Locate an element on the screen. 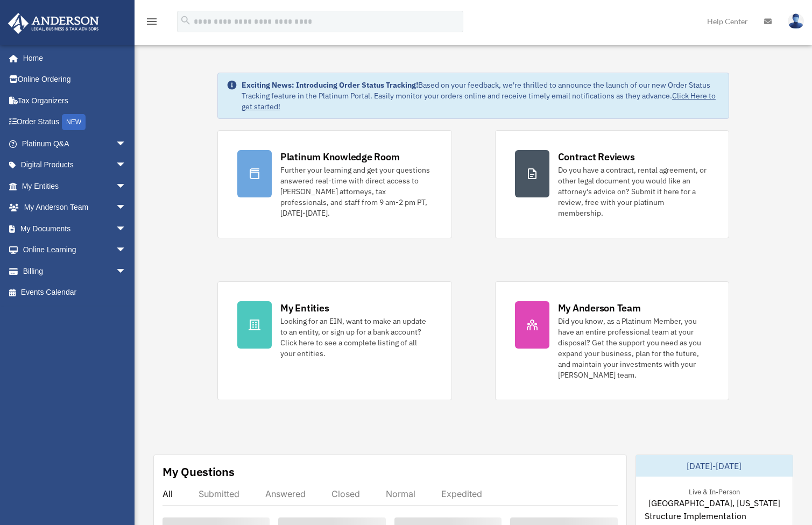 Image resolution: width=812 pixels, height=525 pixels. div: Closed is located at coordinates (345, 494).